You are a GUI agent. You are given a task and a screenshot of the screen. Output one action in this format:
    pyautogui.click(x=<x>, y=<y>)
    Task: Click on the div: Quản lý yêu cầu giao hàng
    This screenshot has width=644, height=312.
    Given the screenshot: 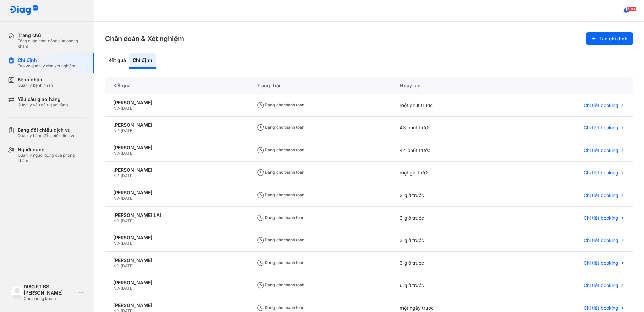 What is the action you would take?
    pyautogui.click(x=43, y=105)
    